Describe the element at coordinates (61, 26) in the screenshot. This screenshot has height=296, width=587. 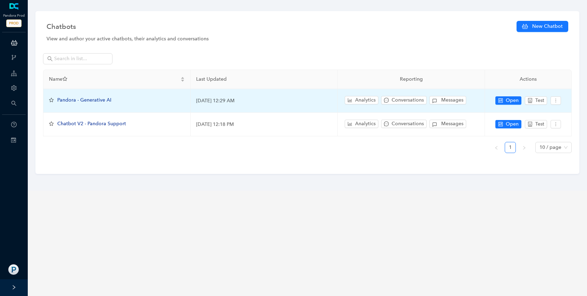
I see `span: Chatbots` at that location.